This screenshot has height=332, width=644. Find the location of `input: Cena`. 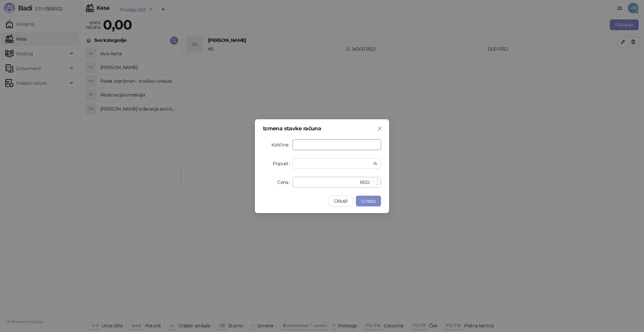

input: Cena is located at coordinates (327, 182).